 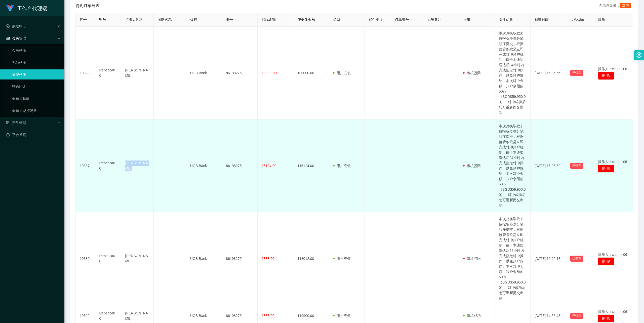 I want to click on td: 19337, so click(x=85, y=166).